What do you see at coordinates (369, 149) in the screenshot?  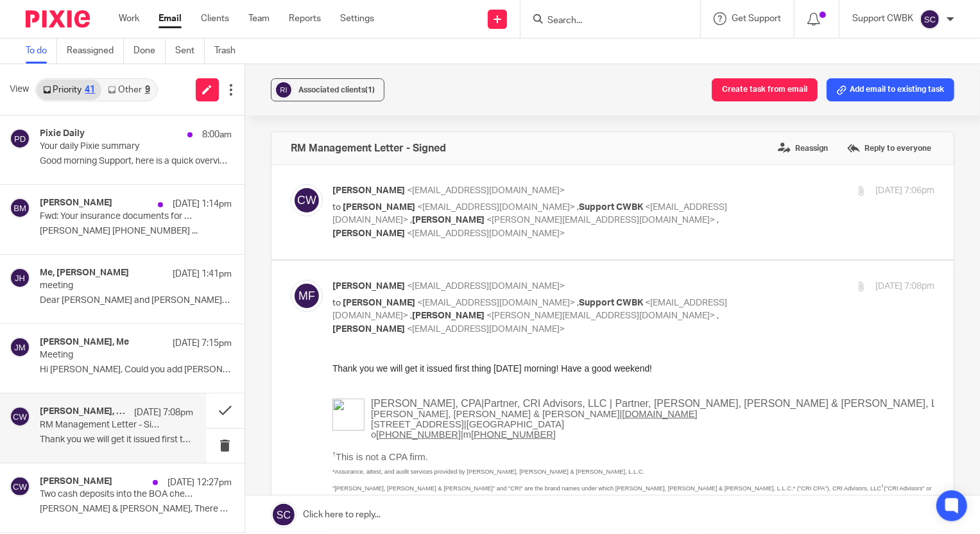 I see `h4: RM Management Letter - Signed` at bounding box center [369, 149].